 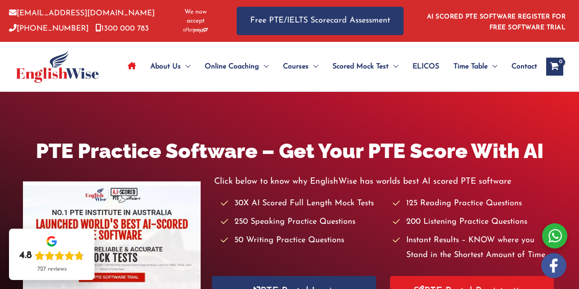 I want to click on a: 1300 000 783, so click(x=122, y=28).